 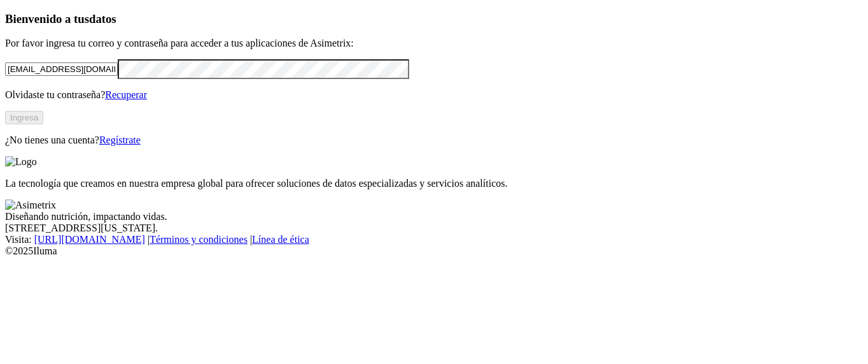 I want to click on div: Visita : | |, so click(x=434, y=239).